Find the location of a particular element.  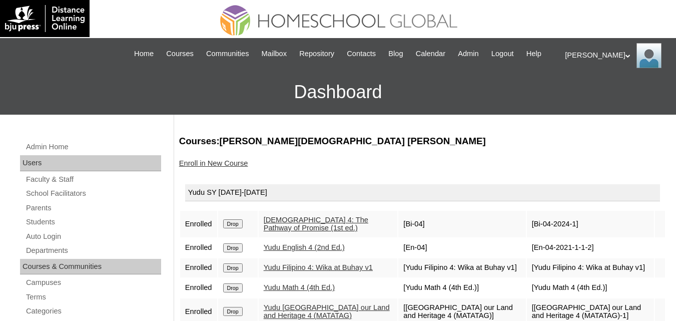

a: Enroll in New Course is located at coordinates (214, 163).